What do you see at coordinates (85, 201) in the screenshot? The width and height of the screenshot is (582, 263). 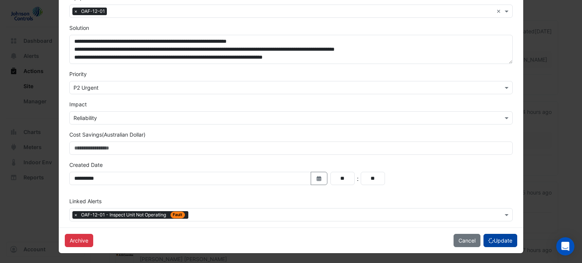 I see `label: Linked Alerts` at bounding box center [85, 201].